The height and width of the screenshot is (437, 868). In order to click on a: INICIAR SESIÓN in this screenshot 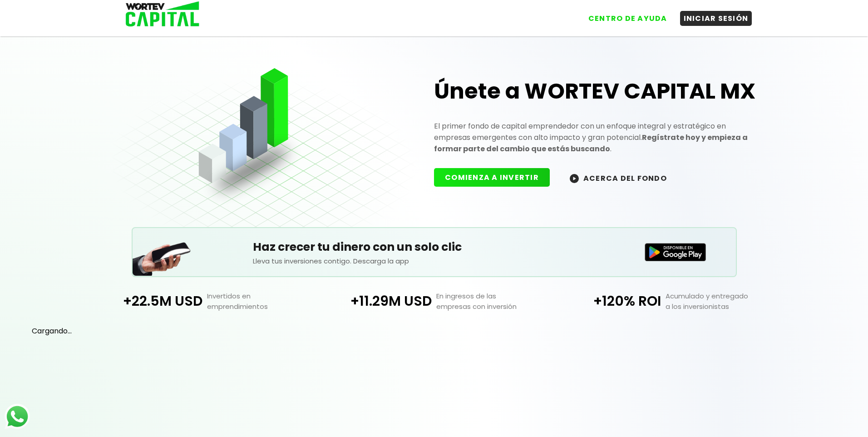, I will do `click(712, 15)`.